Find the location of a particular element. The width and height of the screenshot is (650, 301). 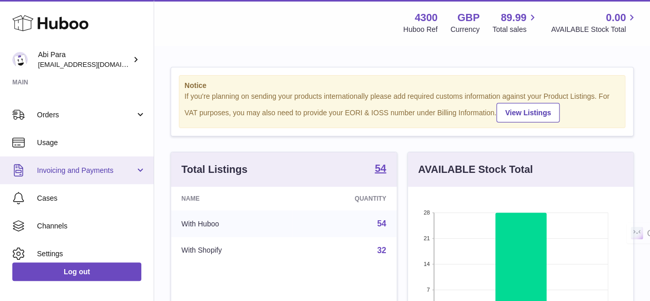

text: 7 is located at coordinates (428, 289).